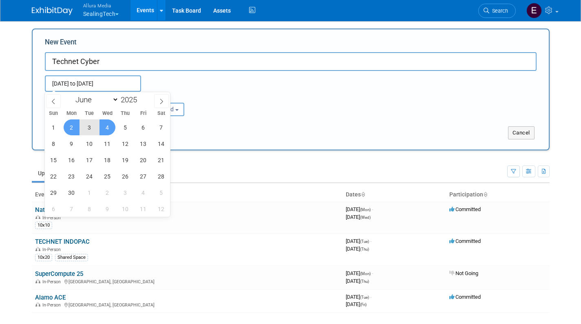 The width and height of the screenshot is (581, 324). Describe the element at coordinates (161, 127) in the screenshot. I see `span: June 7, 2025` at that location.